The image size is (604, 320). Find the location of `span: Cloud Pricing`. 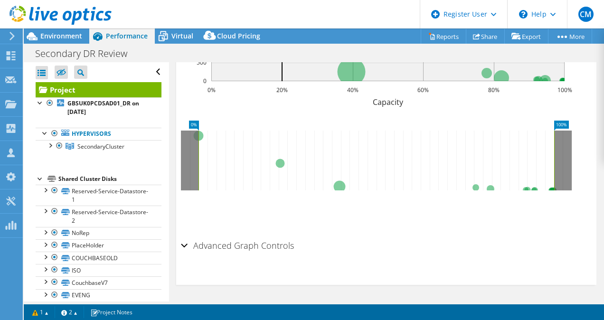

span: Cloud Pricing is located at coordinates (238, 36).